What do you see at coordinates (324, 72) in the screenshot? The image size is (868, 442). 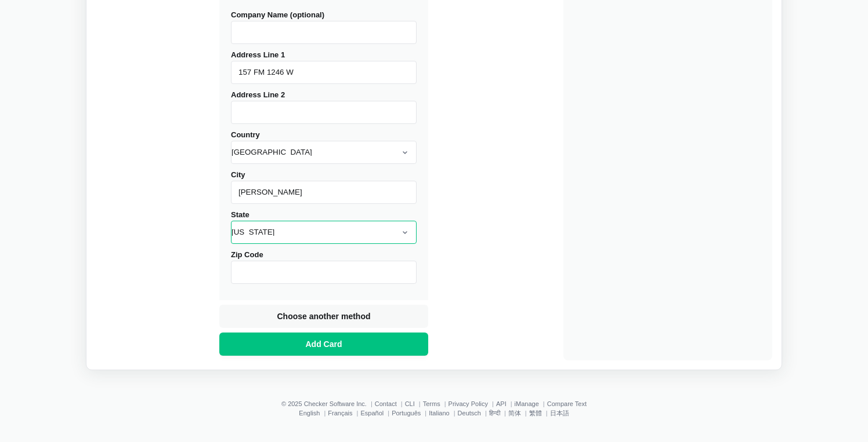 I see `input: Address Line 1` at bounding box center [324, 72].